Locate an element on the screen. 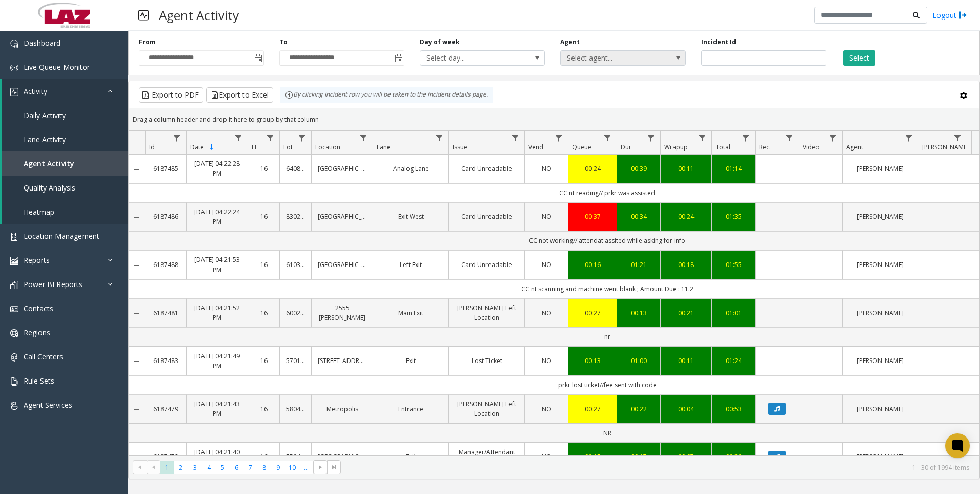 Image resolution: width=980 pixels, height=494 pixels. div: 01:35 is located at coordinates (734, 216).